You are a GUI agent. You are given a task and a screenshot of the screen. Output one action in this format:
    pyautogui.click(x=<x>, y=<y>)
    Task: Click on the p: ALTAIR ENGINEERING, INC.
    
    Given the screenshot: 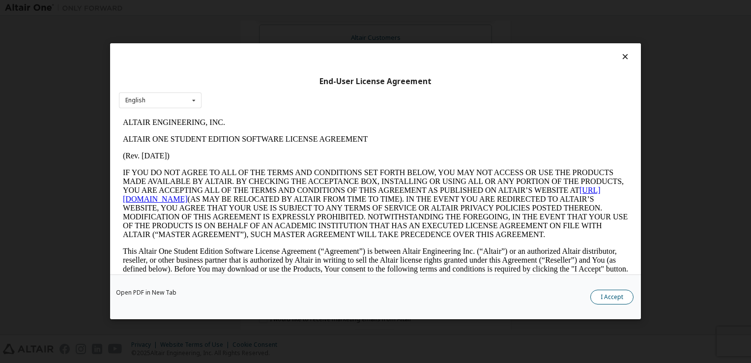 What is the action you would take?
    pyautogui.click(x=257, y=8)
    